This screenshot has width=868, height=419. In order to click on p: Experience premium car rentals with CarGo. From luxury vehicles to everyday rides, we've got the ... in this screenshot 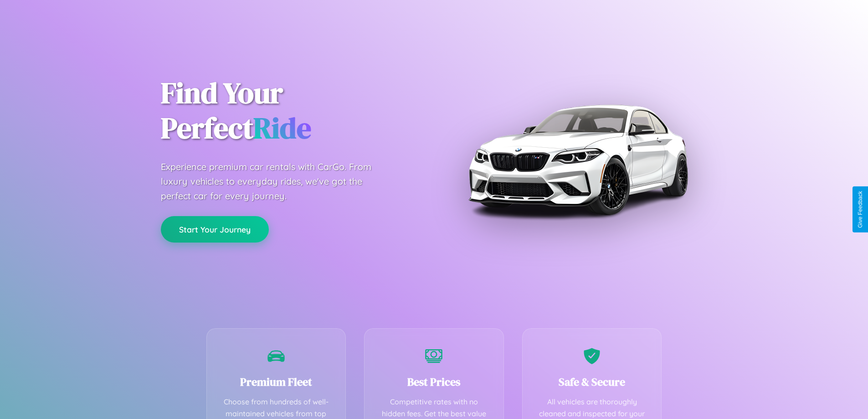, I will do `click(275, 182)`.